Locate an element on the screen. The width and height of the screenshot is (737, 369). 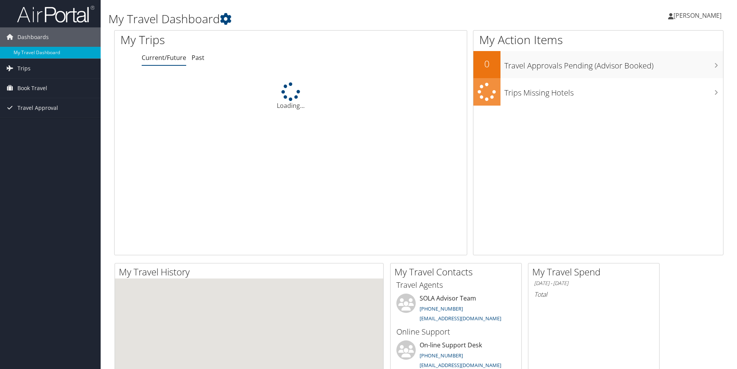
h2: My Travel Contacts is located at coordinates (458, 272).